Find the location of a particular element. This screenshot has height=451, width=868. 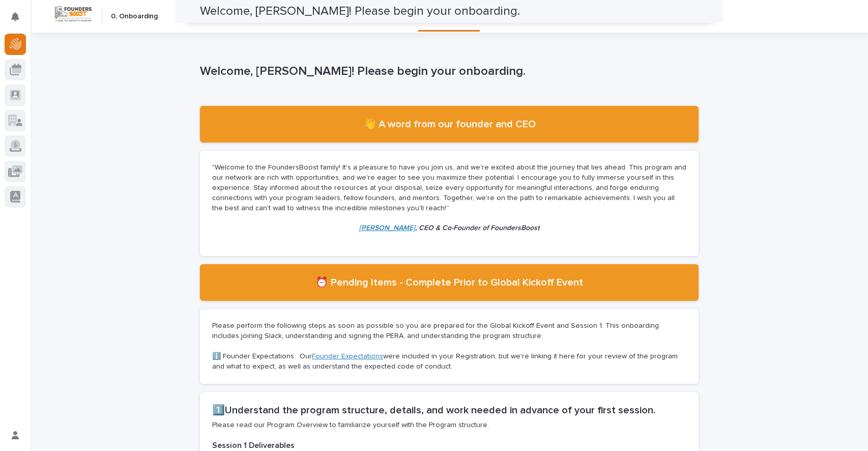

button: Notifications is located at coordinates (15, 17).